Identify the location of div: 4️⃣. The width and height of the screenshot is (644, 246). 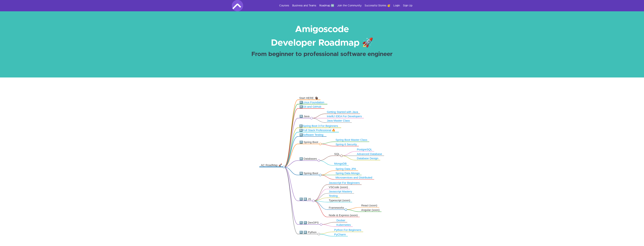
(319, 126).